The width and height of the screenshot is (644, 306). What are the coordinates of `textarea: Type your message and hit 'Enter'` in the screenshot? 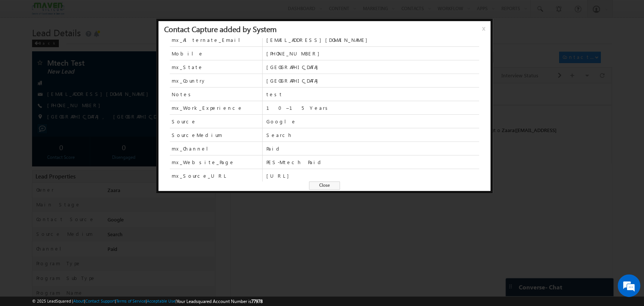 It's located at (74, 148).